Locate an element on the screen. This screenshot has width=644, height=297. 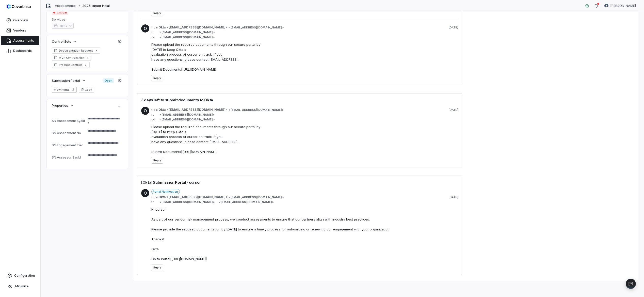
div: SN Engagement Tier is located at coordinates (68, 145).